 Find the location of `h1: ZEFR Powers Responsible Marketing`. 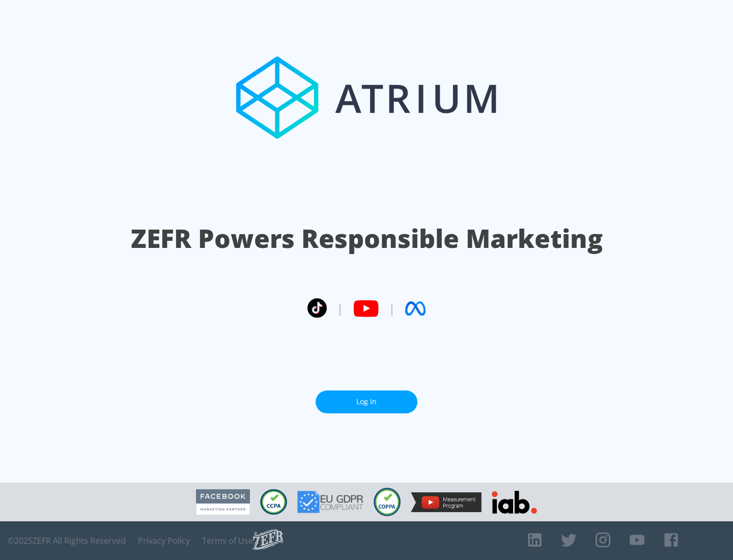

h1: ZEFR Powers Responsible Marketing is located at coordinates (367, 238).